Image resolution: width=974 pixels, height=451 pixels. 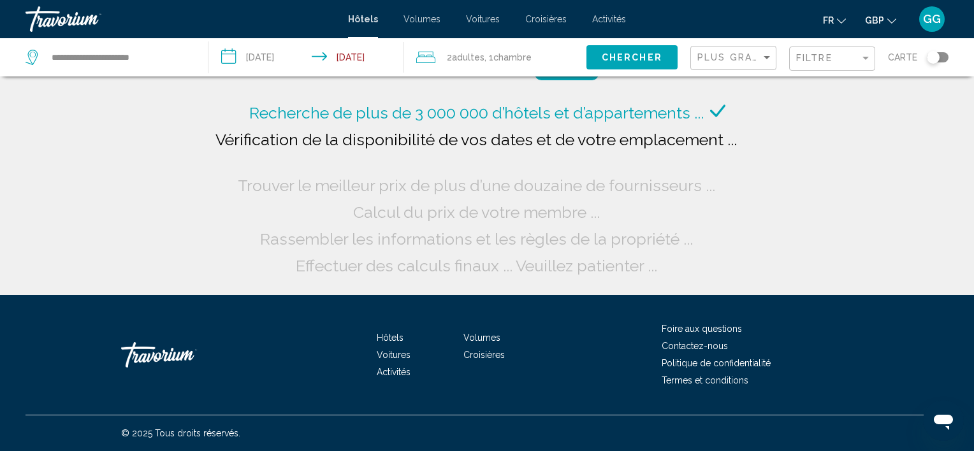 I want to click on span: Recherche de plus de 3 000 000 d’hôtels et d’appartements ..., so click(x=476, y=113).